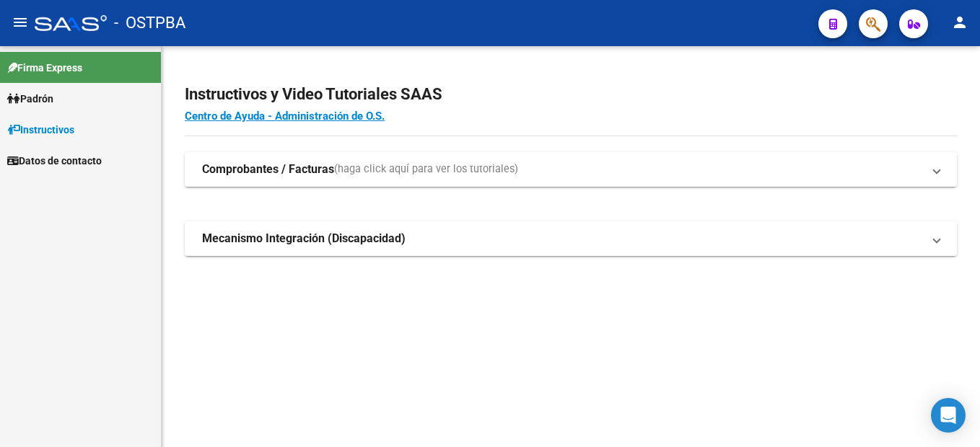 The width and height of the screenshot is (980, 447). What do you see at coordinates (571, 169) in the screenshot?
I see `mat-expansion-panel-header: Comprobantes / Facturas(haga click aquí para ver los tutoriales)` at bounding box center [571, 169].